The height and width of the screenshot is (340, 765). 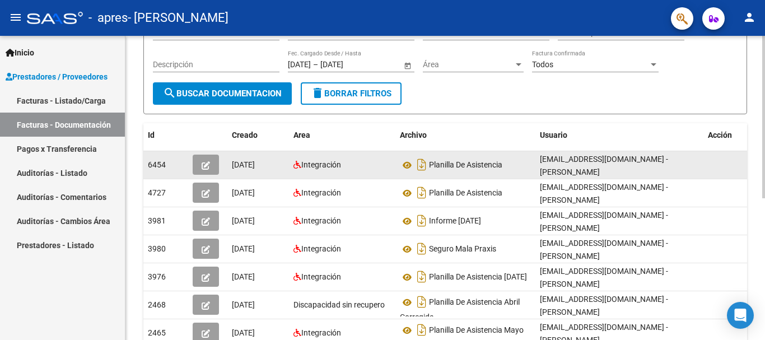 I want to click on span: Planilla De Asistencia Abril Corregida, so click(x=460, y=310).